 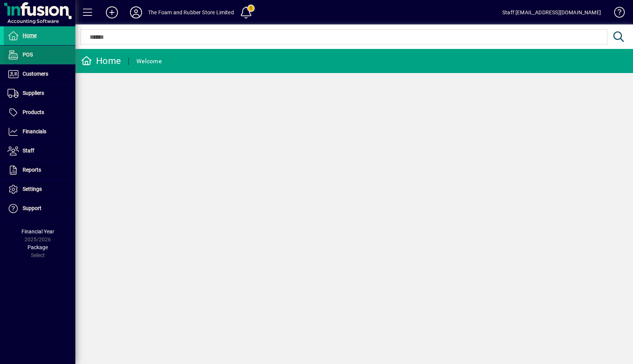 I want to click on span: POS, so click(x=27, y=55).